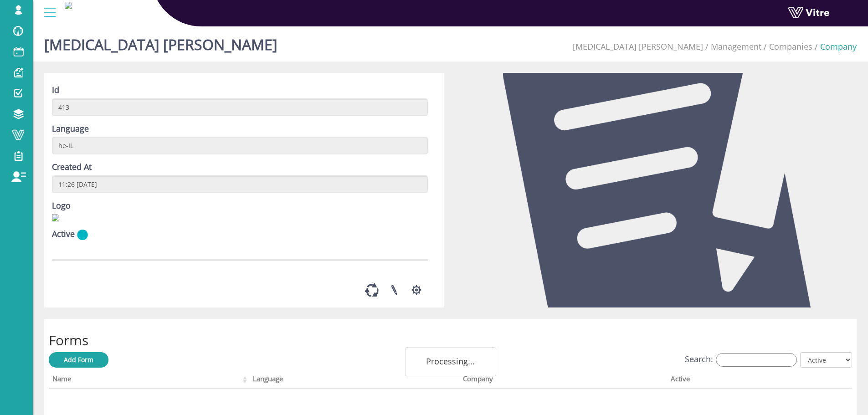 The width and height of the screenshot is (868, 415). What do you see at coordinates (563, 380) in the screenshot?
I see `th: Company` at bounding box center [563, 380].